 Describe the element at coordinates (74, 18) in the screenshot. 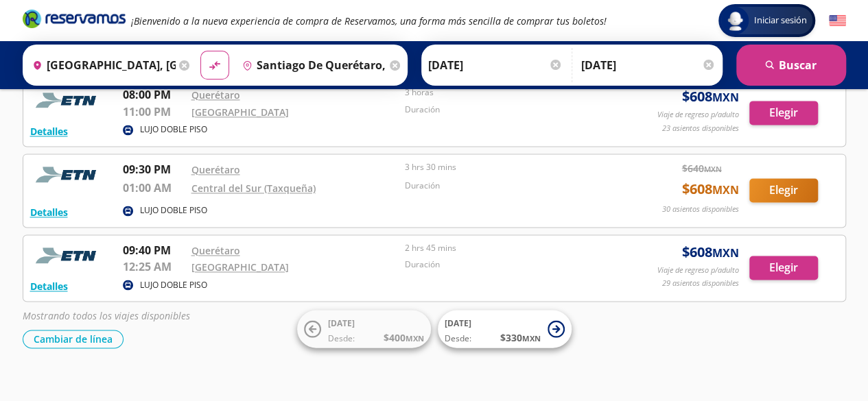

I see `i: Brand Logo` at that location.